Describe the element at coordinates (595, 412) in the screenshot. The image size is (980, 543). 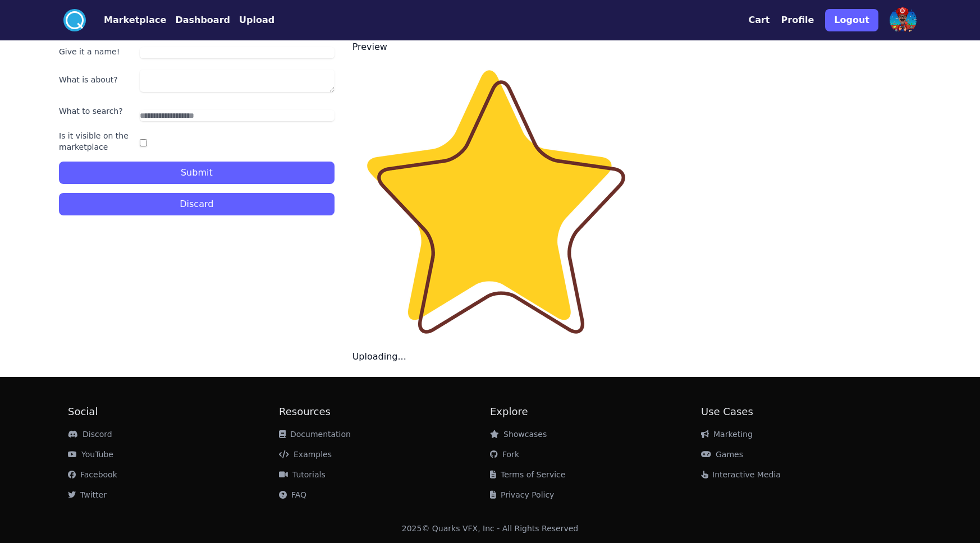
I see `h2: Explore` at that location.